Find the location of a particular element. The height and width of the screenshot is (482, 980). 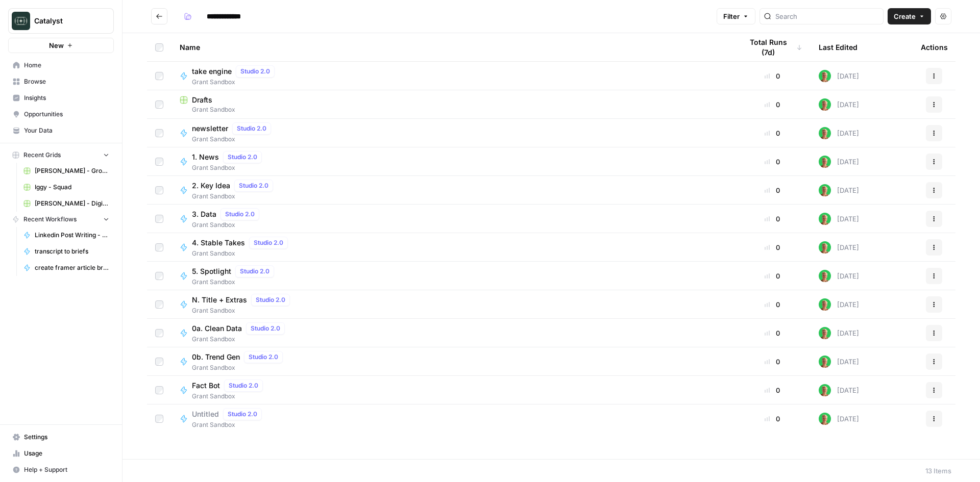

span: Your Data is located at coordinates (67, 130).